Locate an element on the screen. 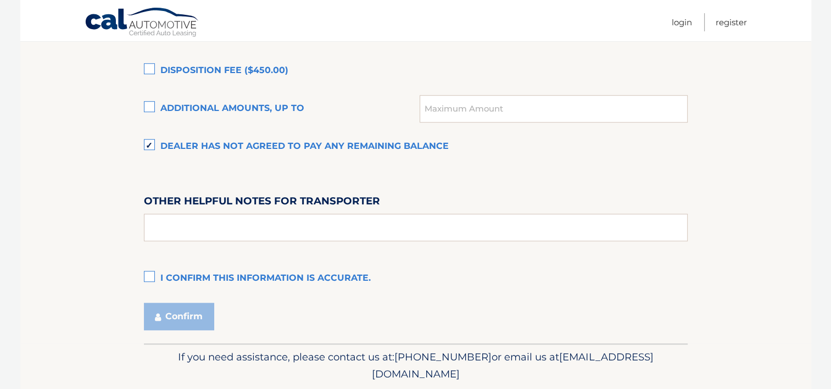 Image resolution: width=831 pixels, height=389 pixels. label: Additional amounts, up to is located at coordinates (282, 109).